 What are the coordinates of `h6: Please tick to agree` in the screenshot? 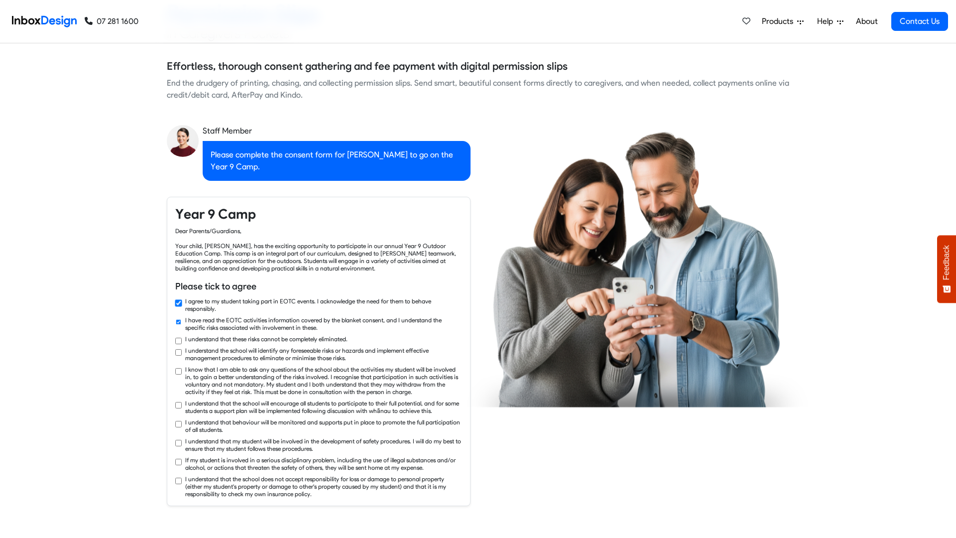 It's located at (319, 286).